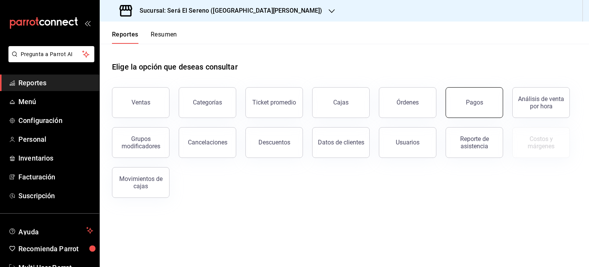 This screenshot has width=589, height=267. What do you see at coordinates (56, 248) in the screenshot?
I see `span: Recomienda Parrot` at bounding box center [56, 248].